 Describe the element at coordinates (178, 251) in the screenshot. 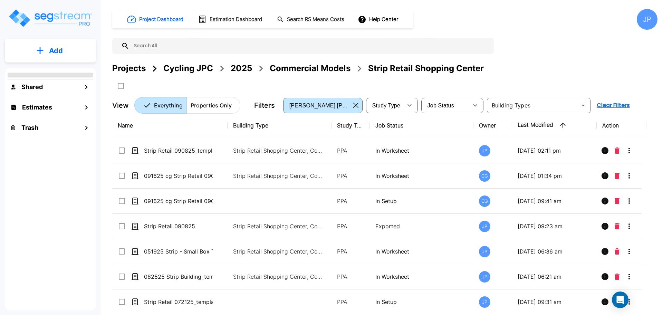

I see `p: 051925 Strip - Small Box Tenant_template_template` at that location.